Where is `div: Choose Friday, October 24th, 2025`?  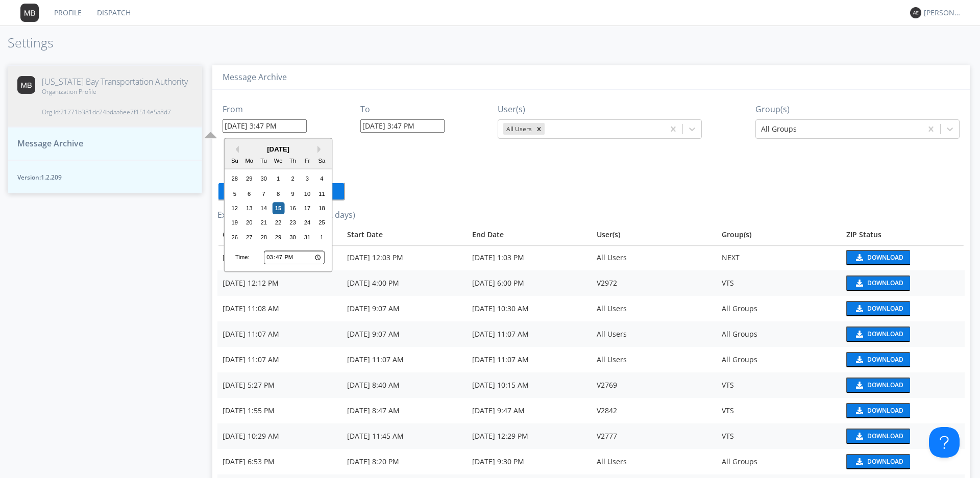
div: Choose Friday, October 24th, 2025 is located at coordinates (307, 223).